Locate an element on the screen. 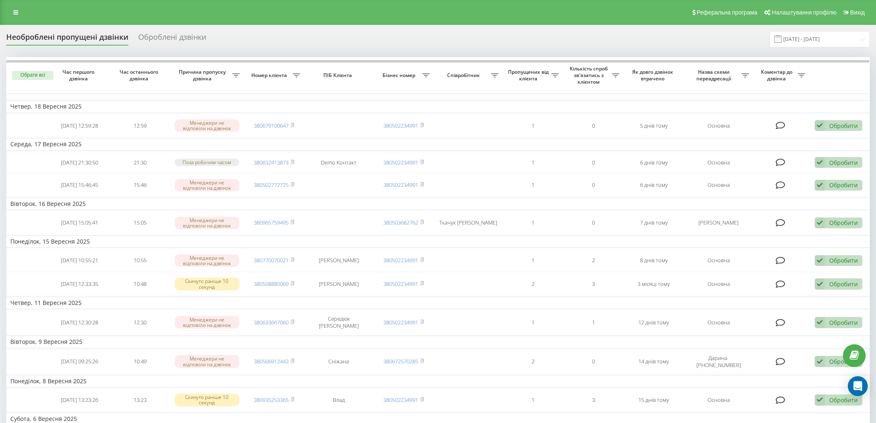  span: Назва схеми переадресації is located at coordinates (715, 75).